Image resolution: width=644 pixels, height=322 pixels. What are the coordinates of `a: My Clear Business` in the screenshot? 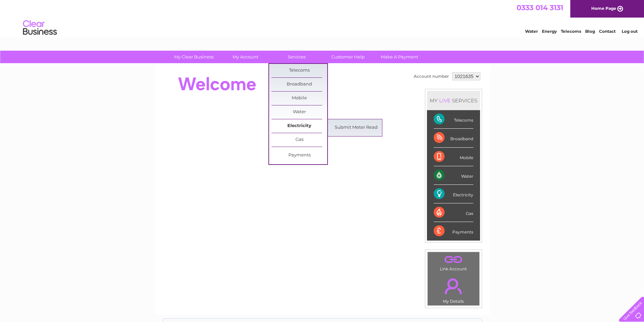 It's located at (193, 57).